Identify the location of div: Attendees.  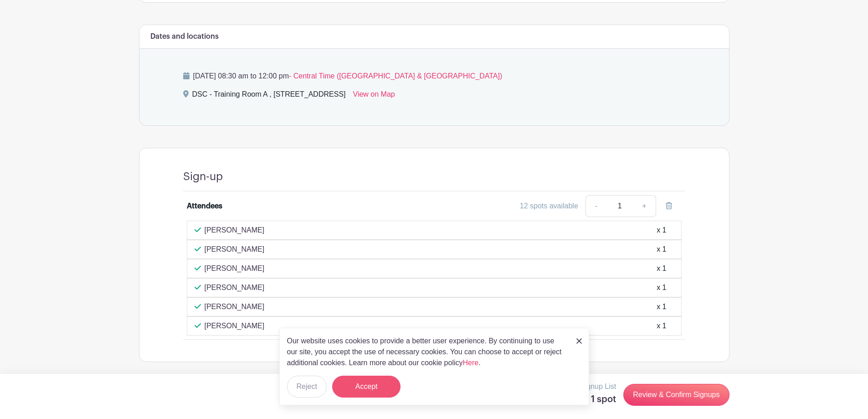
(204, 206).